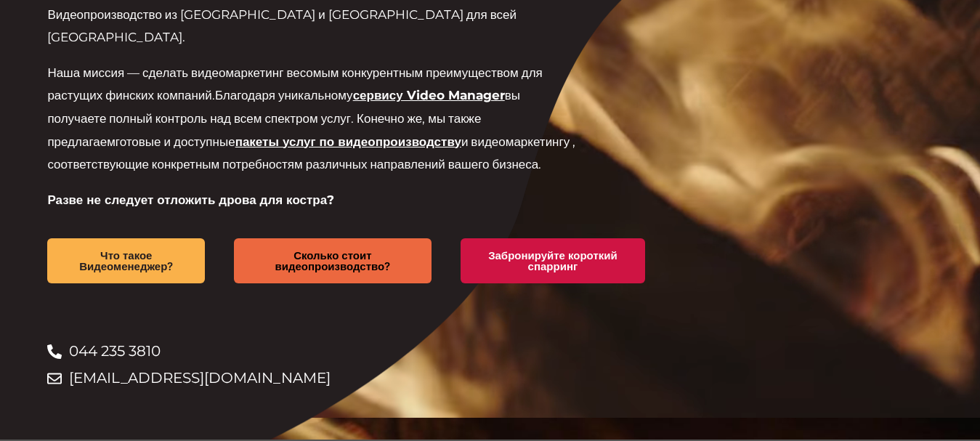  Describe the element at coordinates (429, 95) in the screenshot. I see `font: сервису Video Manager` at that location.